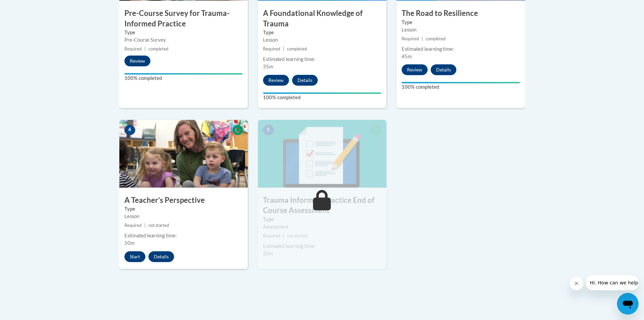 This screenshot has height=320, width=644. I want to click on h3: A Foundational Knowledge of Trauma, so click(322, 19).